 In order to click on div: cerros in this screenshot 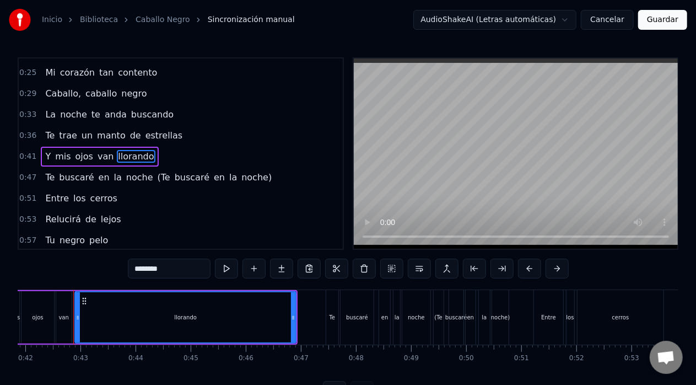, I will do `click(621, 317)`.